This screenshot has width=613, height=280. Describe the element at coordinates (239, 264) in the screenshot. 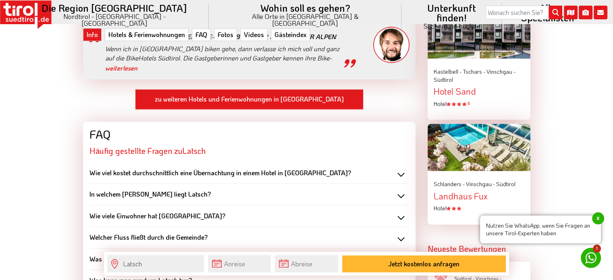

I see `input: Anreise` at that location.